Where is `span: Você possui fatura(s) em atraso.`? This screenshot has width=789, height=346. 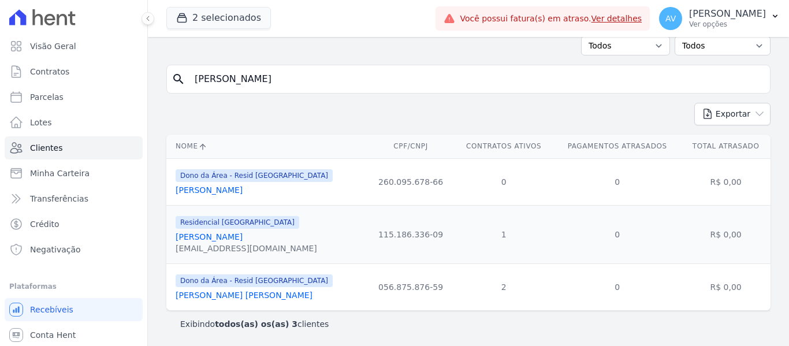 span: Você possui fatura(s) em atraso. is located at coordinates (550, 18).